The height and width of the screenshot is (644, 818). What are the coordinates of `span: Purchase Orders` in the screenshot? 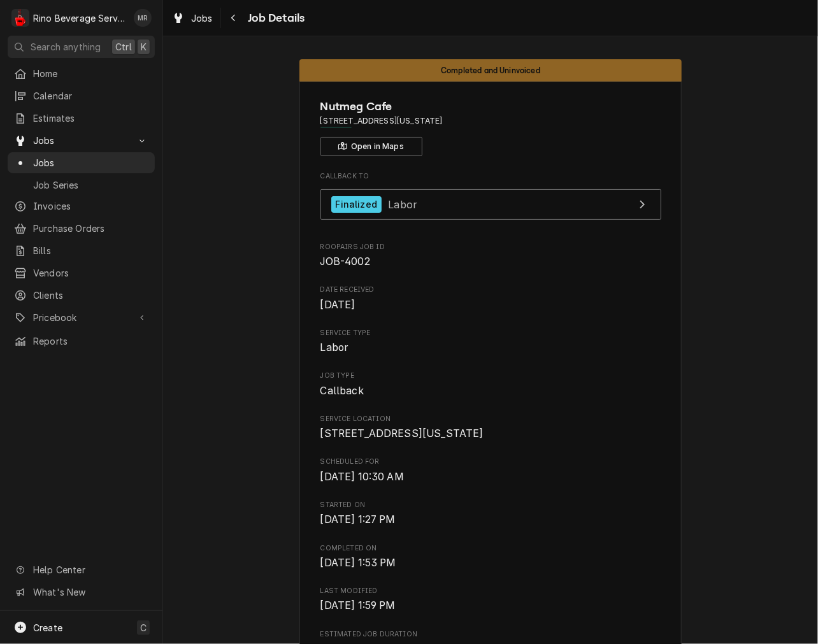 It's located at (91, 228).